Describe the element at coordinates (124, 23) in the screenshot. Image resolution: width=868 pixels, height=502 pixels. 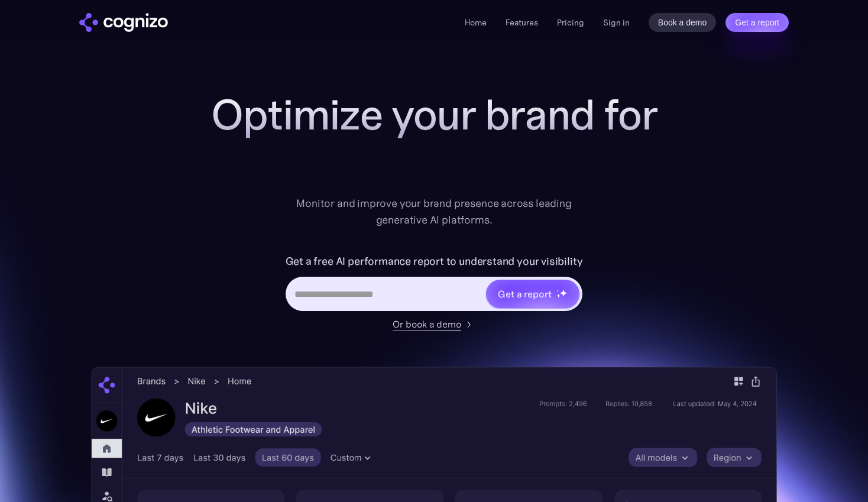
I see `img: cognizo logo` at that location.